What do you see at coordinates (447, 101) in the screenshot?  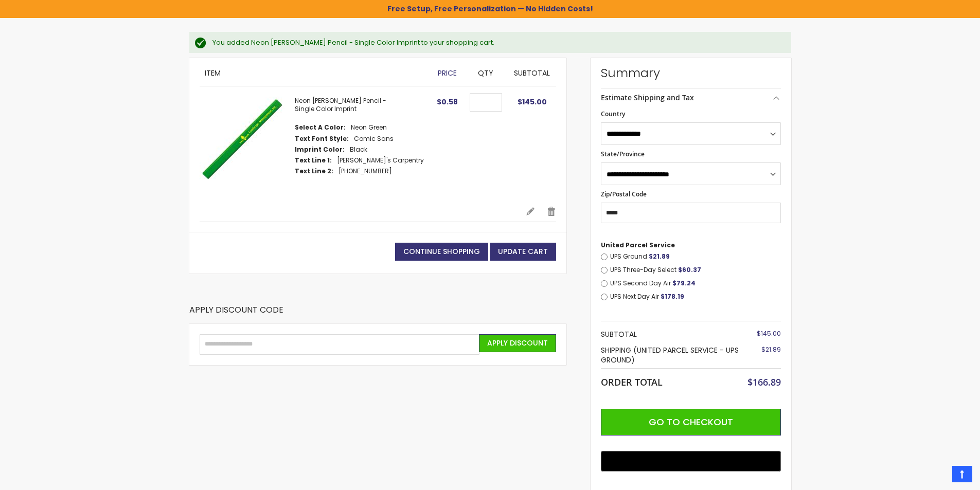 I see `span: $0.58` at bounding box center [447, 101].